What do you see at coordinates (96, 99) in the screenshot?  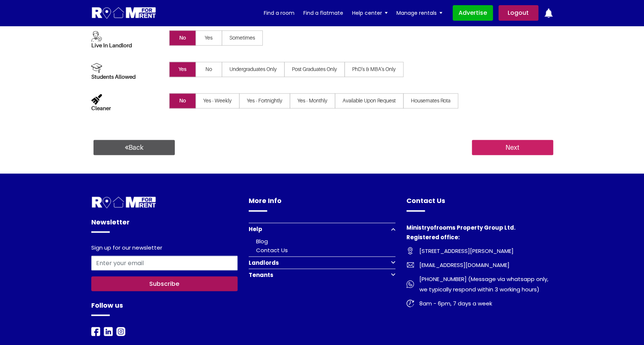 I see `img: cleaner` at bounding box center [96, 99].